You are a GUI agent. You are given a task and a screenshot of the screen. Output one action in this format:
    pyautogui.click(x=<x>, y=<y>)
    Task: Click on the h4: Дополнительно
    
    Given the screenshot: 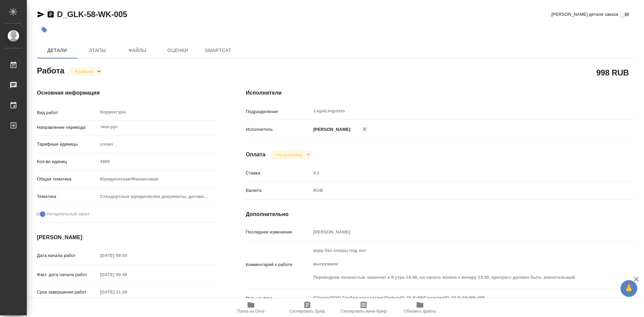 What is the action you would take?
    pyautogui.click(x=441, y=214)
    